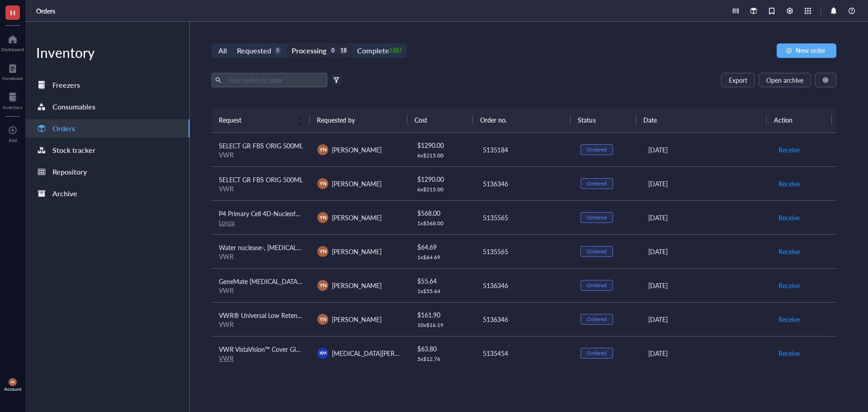 The image size is (868, 412). I want to click on div: Requested, so click(254, 50).